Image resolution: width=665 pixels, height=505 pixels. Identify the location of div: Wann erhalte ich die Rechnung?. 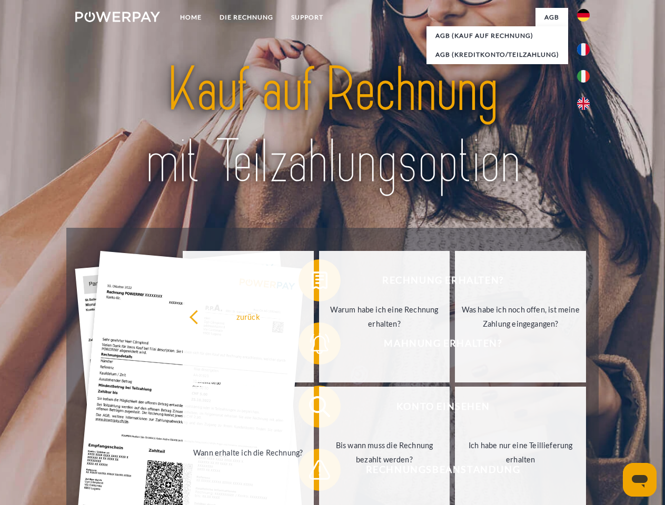
(248, 452).